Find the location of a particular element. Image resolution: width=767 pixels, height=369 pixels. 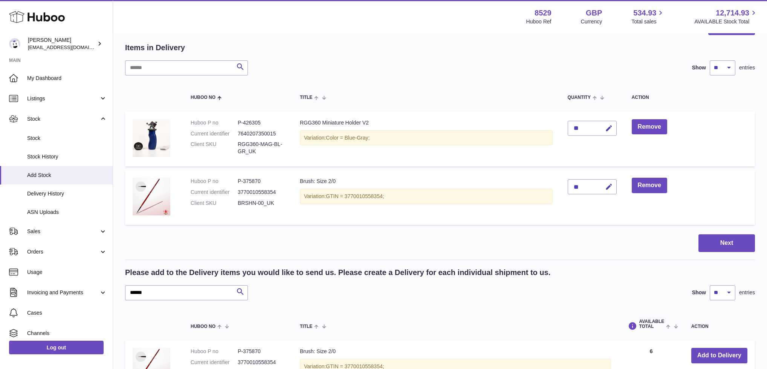

span: Add Stock is located at coordinates (67, 175).